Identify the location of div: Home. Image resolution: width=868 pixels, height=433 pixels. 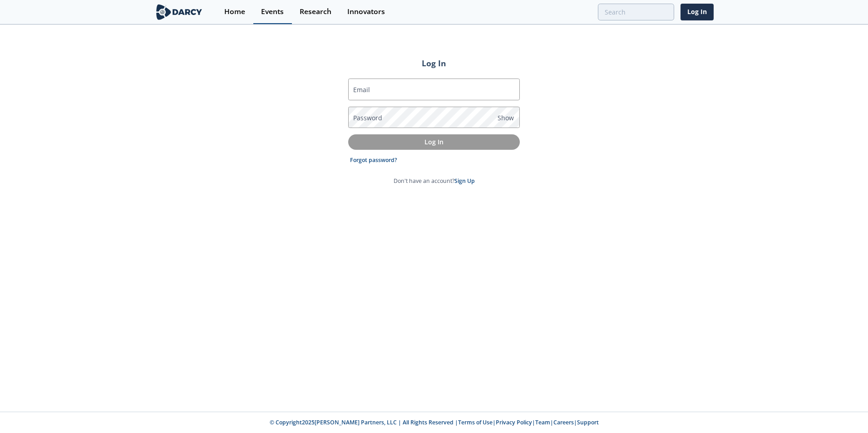
(235, 12).